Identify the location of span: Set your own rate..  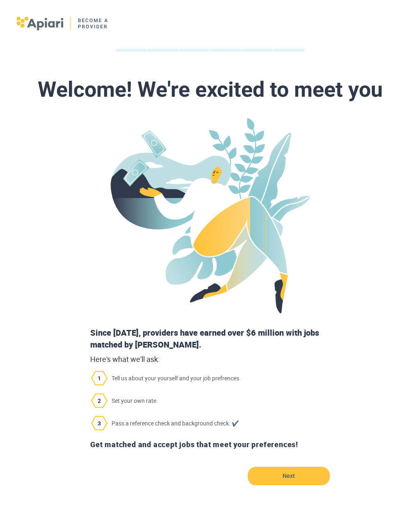
(210, 400).